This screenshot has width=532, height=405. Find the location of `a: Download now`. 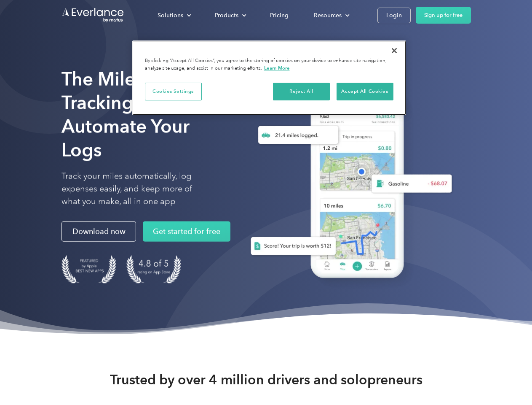

a: Download now is located at coordinates (99, 231).